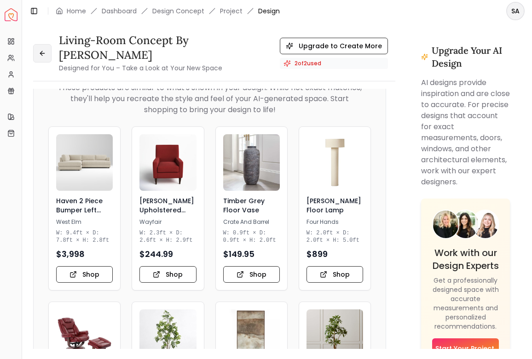 This screenshot has width=532, height=359. Describe the element at coordinates (84, 162) in the screenshot. I see `img: Haven 2 Piece Bumper Left Chaise Sectional` at that location.